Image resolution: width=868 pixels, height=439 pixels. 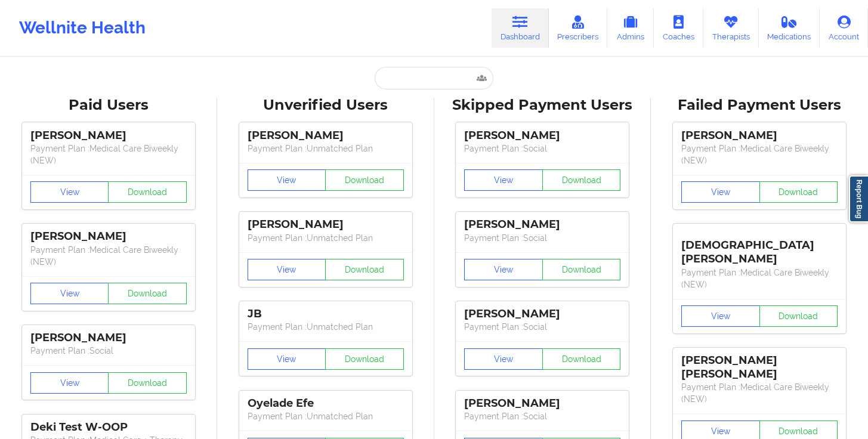 I want to click on a: Account, so click(x=844, y=28).